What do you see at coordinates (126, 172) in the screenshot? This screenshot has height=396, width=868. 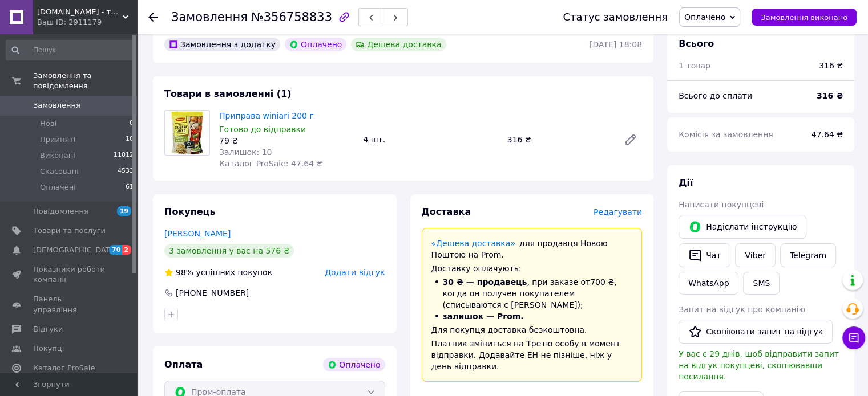 I see `span: 4533` at bounding box center [126, 172].